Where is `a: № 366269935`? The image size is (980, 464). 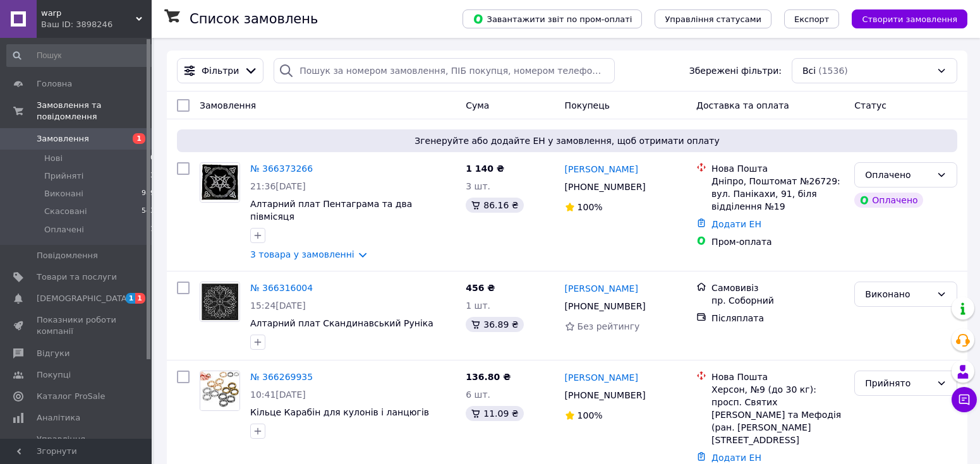 a: № 366269935 is located at coordinates (281, 377).